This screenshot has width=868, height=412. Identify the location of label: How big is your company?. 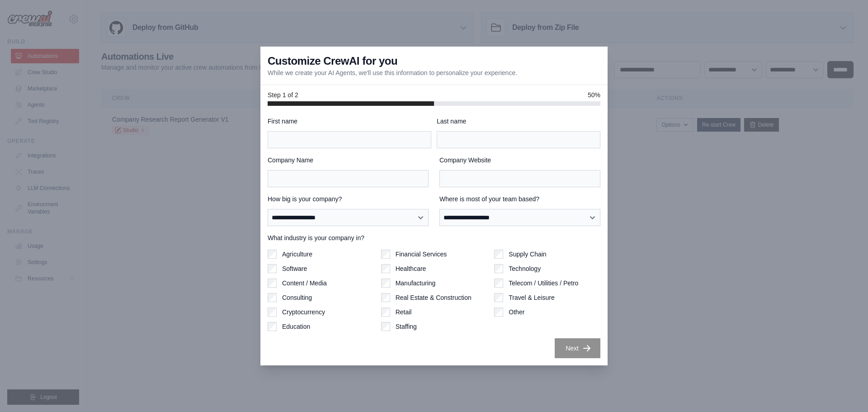
(348, 199).